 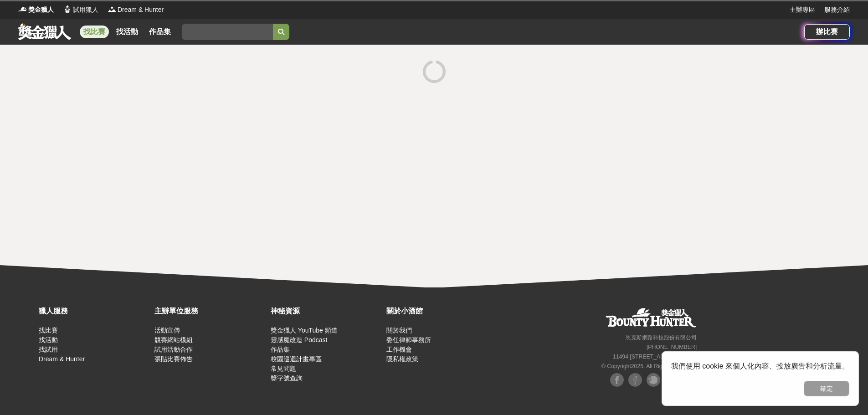 What do you see at coordinates (80, 10) in the screenshot?
I see `a: Logo試用獵人` at bounding box center [80, 10].